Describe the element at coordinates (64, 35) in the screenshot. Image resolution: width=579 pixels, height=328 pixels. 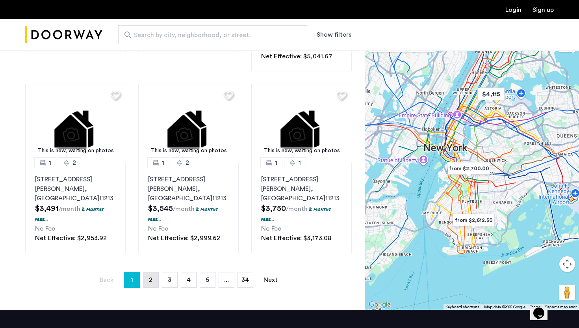
I see `img: logo` at that location.